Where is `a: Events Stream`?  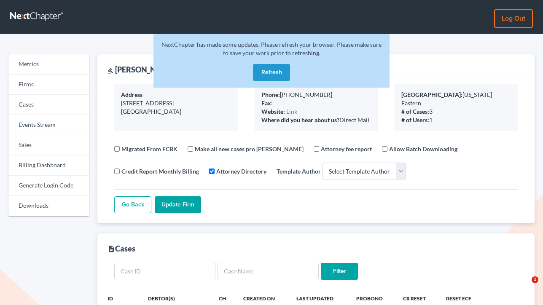
a: Events Stream is located at coordinates (48, 125).